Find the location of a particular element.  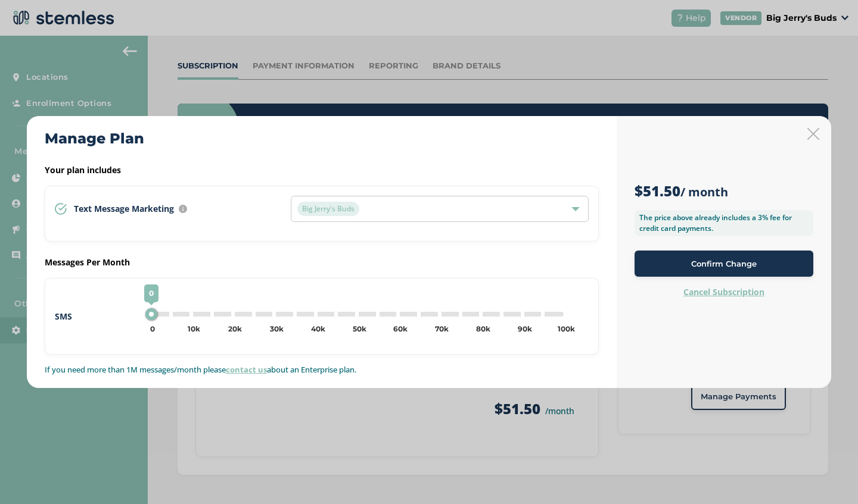

div: 10k is located at coordinates (194, 329).